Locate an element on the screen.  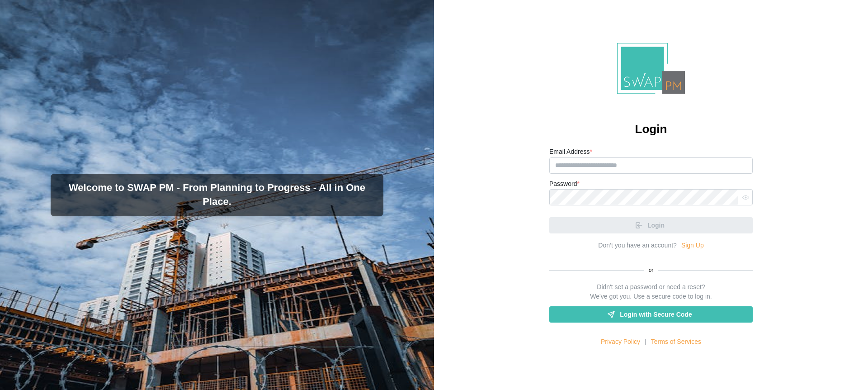
a: Login with Secure Code is located at coordinates (651, 315).